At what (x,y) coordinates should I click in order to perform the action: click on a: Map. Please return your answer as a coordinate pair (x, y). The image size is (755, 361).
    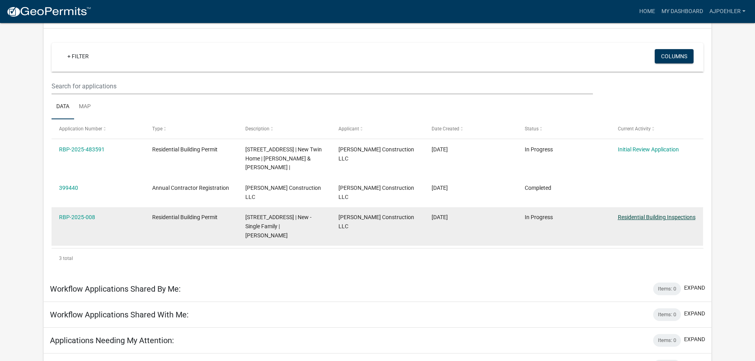
    Looking at the image, I should click on (85, 107).